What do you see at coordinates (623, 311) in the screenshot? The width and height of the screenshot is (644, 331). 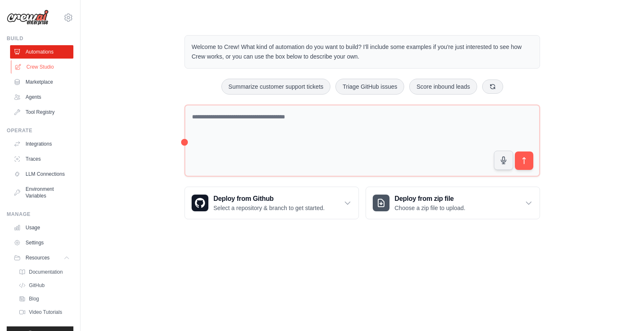 I see `div: Chatwidget` at bounding box center [623, 311].